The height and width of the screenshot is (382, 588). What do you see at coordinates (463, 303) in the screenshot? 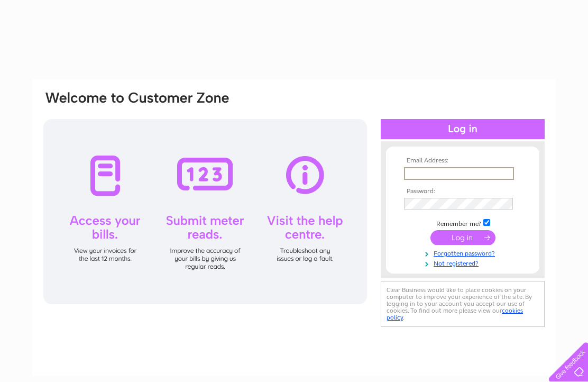
I see `div: Clear Business would like to place cookies on your computer to improve your experience of the sit...` at bounding box center [463, 303].